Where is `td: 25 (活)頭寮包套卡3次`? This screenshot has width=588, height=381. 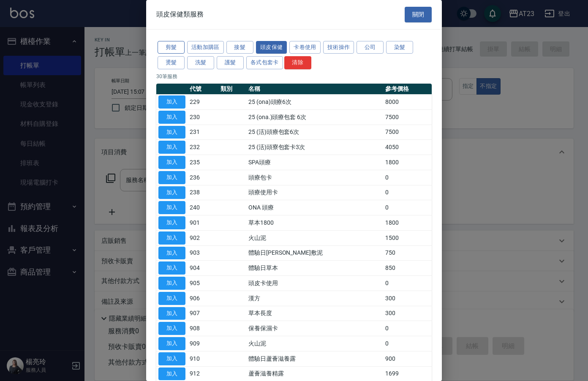
td: 25 (活)頭寮包套卡3次 is located at coordinates (315, 147).